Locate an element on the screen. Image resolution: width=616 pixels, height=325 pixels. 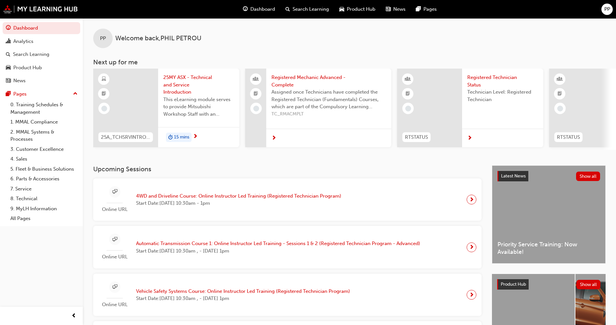
span: Welcome back , PHIL PETROU is located at coordinates (158, 38).